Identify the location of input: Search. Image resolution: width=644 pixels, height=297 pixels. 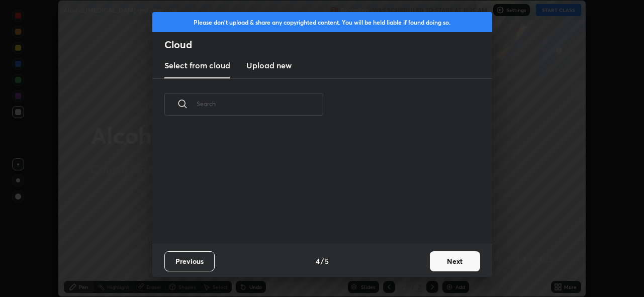
(260, 103).